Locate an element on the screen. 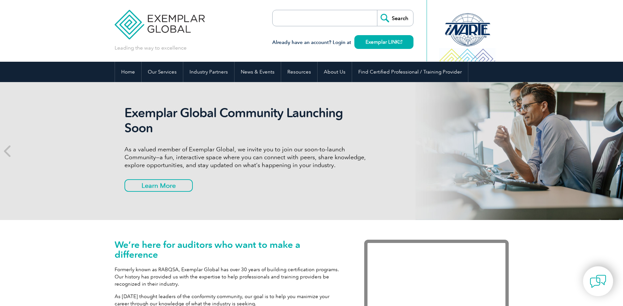 The height and width of the screenshot is (306, 623). input: Search is located at coordinates (395, 18).